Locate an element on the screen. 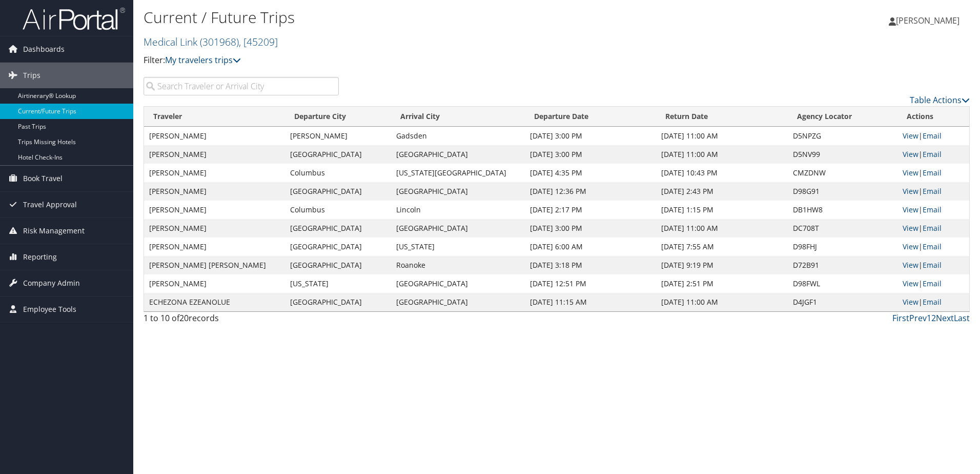 This screenshot has height=474, width=980. th: Departure City: activate to sort column ascending is located at coordinates (338, 117).